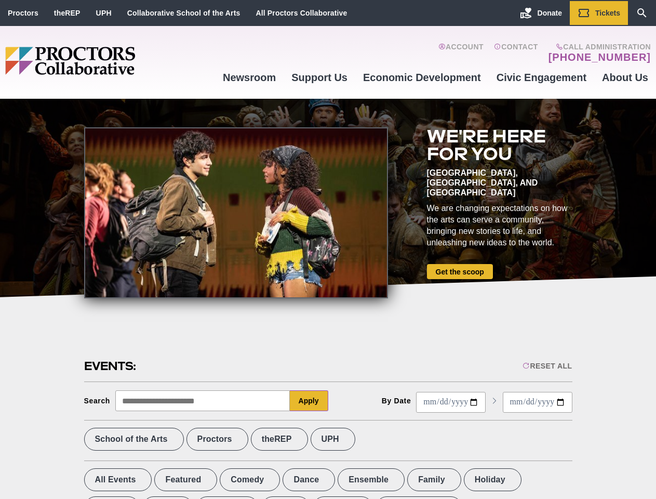  I want to click on h2: We're here for you, so click(500, 145).